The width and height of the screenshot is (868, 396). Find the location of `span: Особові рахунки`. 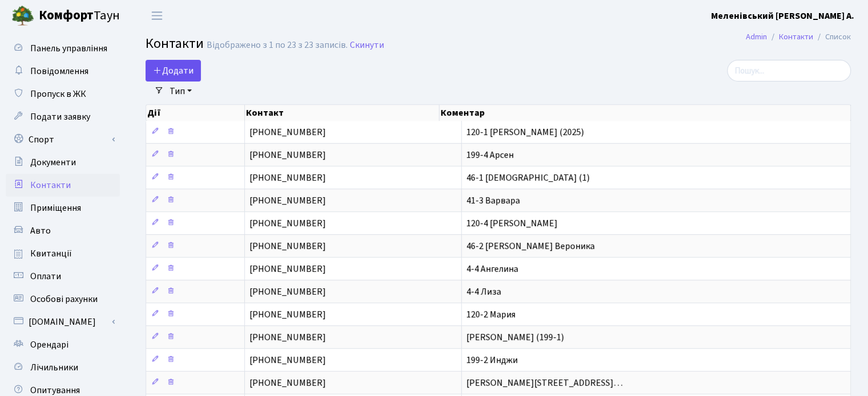

span: Особові рахунки is located at coordinates (64, 300).